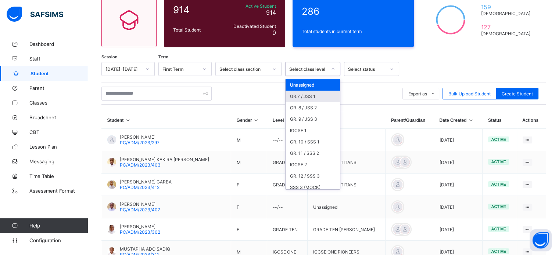  Describe the element at coordinates (167, 121) in the screenshot. I see `th: Student` at that location.